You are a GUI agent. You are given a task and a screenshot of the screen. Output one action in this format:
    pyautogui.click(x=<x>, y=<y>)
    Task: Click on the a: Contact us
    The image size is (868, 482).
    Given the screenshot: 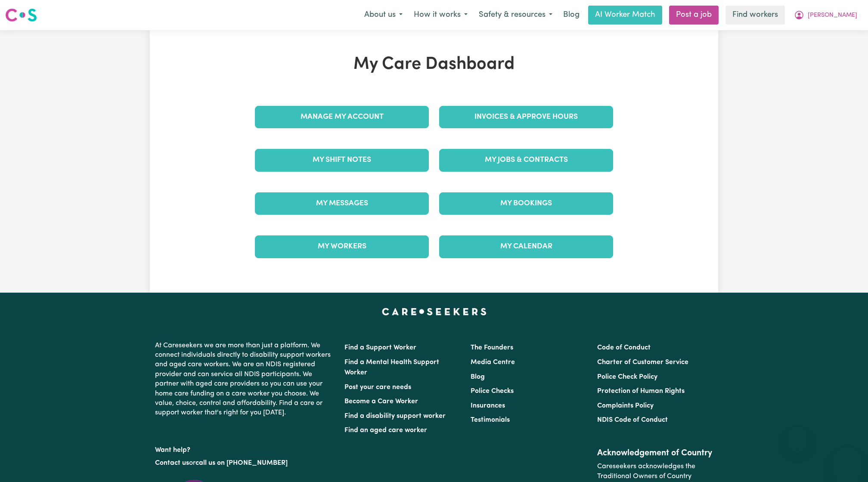 What is the action you would take?
    pyautogui.click(x=172, y=463)
    